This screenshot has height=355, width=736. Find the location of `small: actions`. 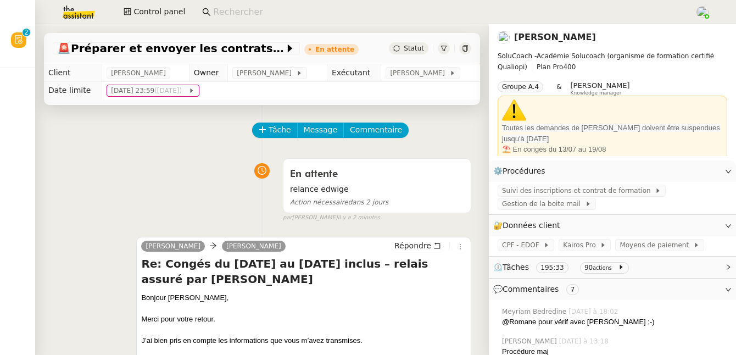

small: actions is located at coordinates (602, 267).